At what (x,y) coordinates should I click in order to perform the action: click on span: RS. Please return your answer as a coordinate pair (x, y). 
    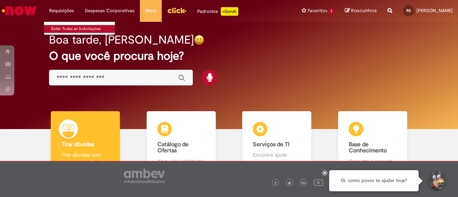
    Looking at the image, I should click on (409, 10).